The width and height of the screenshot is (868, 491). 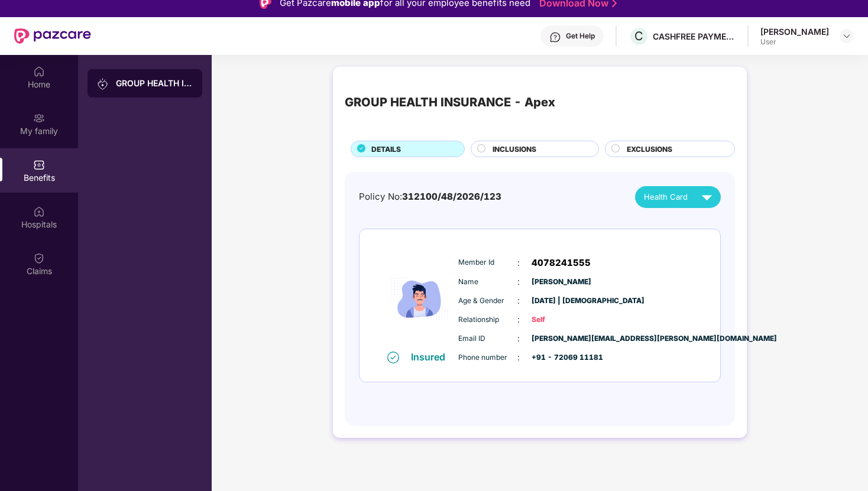 What do you see at coordinates (561, 358) in the screenshot?
I see `span: +91 - 72069 11181` at bounding box center [561, 358].